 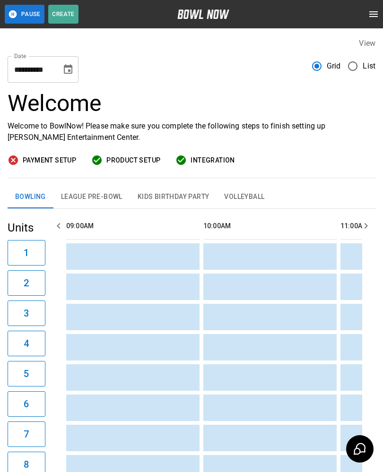 I want to click on h6: 5, so click(x=26, y=374).